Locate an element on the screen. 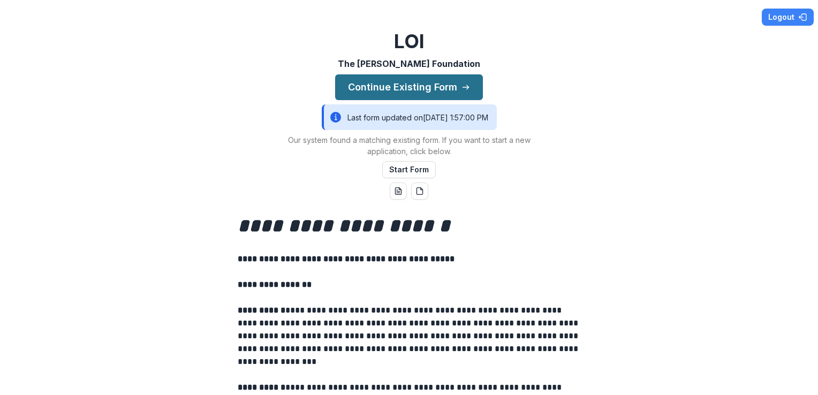 The image size is (818, 395). button: Logout is located at coordinates (787, 17).